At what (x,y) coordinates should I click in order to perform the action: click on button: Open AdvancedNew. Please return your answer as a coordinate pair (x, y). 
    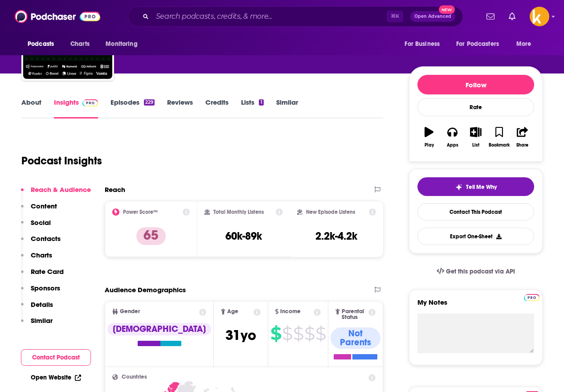
    Looking at the image, I should click on (432, 17).